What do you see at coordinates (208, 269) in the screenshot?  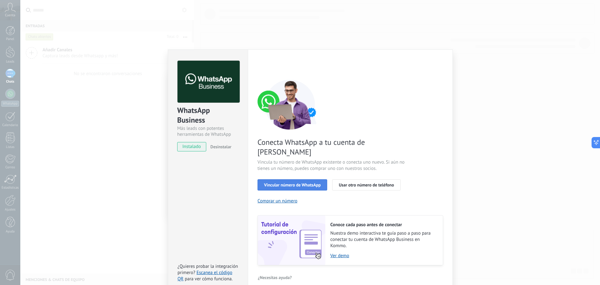 I see `span: ¿Quieres probar la integración primero?` at bounding box center [208, 269].